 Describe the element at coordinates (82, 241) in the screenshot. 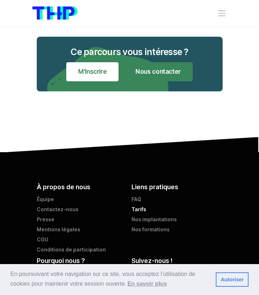

I see `a: CGU` at that location.